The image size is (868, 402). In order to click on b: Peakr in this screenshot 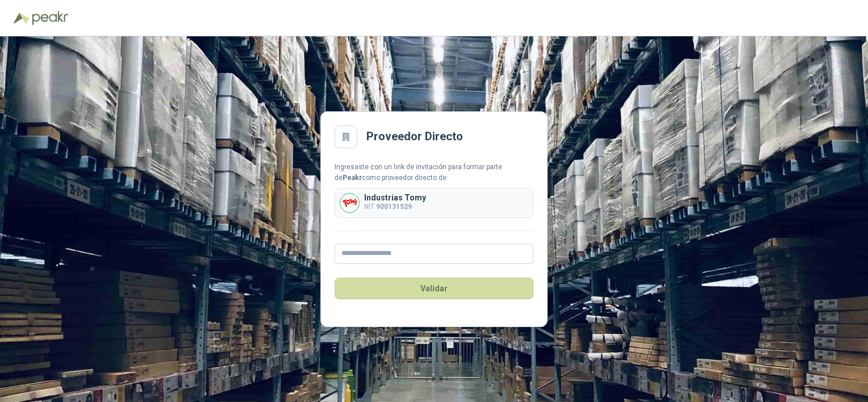, I will do `click(352, 178)`.